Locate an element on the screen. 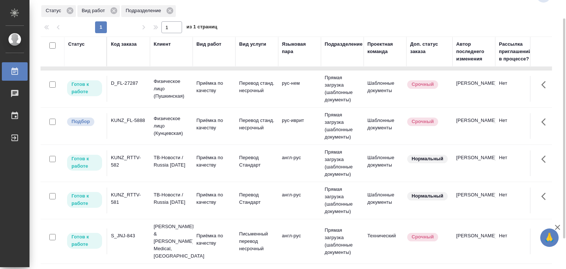 Image resolution: width=566 pixels, height=269 pixels. div: KUNZ_RTTV-582 is located at coordinates (129, 161).